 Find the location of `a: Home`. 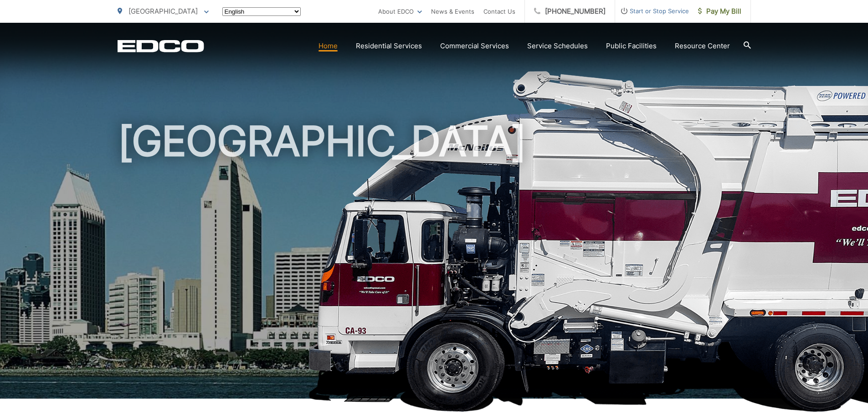

a: Home is located at coordinates (328, 46).